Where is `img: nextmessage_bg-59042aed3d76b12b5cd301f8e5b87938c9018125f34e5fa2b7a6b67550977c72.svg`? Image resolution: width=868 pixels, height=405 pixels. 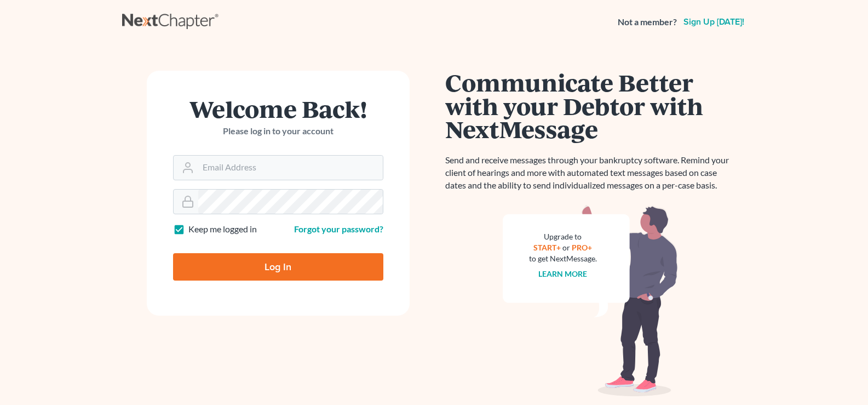
img: nextmessage_bg-59042aed3d76b12b5cd301f8e5b87938c9018125f34e5fa2b7a6b67550977c72.svg is located at coordinates (590, 301).